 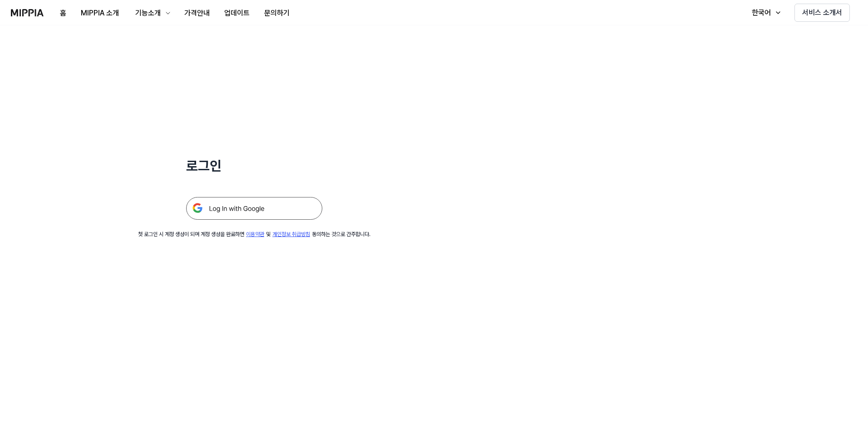 I want to click on button: 홈, so click(x=63, y=13).